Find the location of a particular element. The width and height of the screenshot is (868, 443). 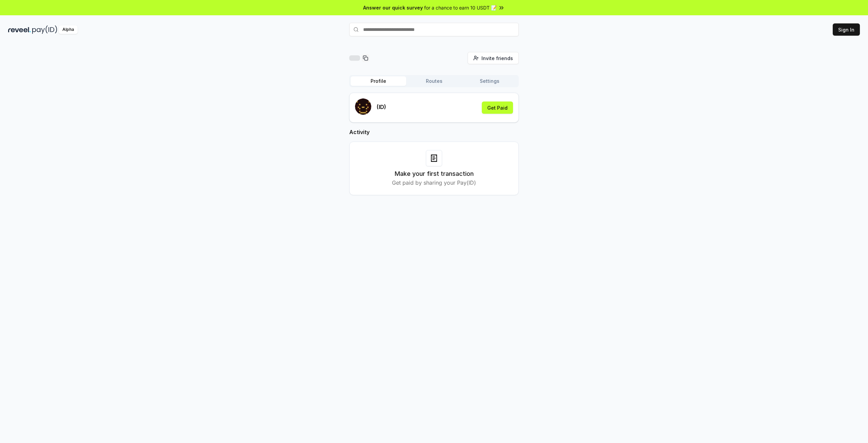

button: Get Paid is located at coordinates (497, 108).